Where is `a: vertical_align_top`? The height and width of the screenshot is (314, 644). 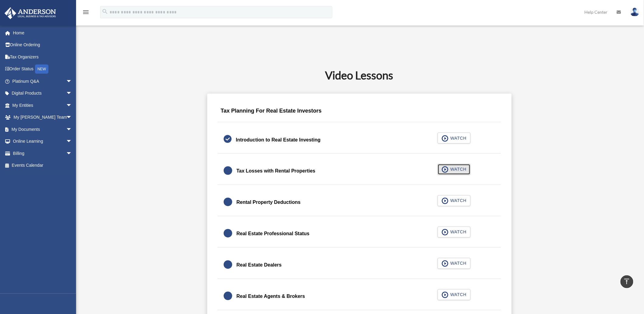 a: vertical_align_top is located at coordinates (627, 282).